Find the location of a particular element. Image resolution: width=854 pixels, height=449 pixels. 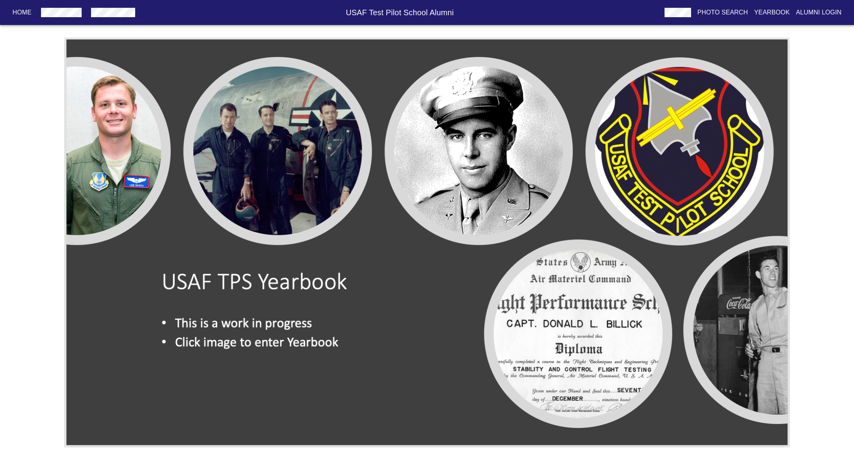

p: Home is located at coordinates (22, 13).